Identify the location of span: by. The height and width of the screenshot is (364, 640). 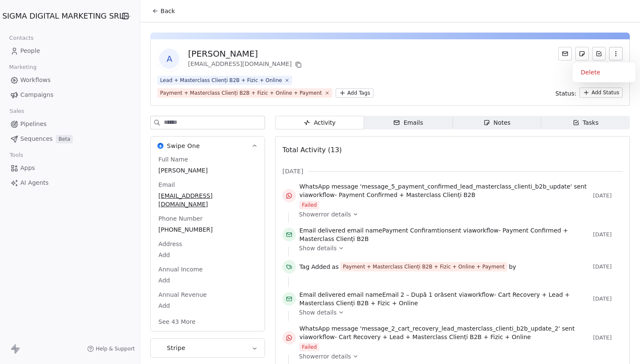
(512, 267).